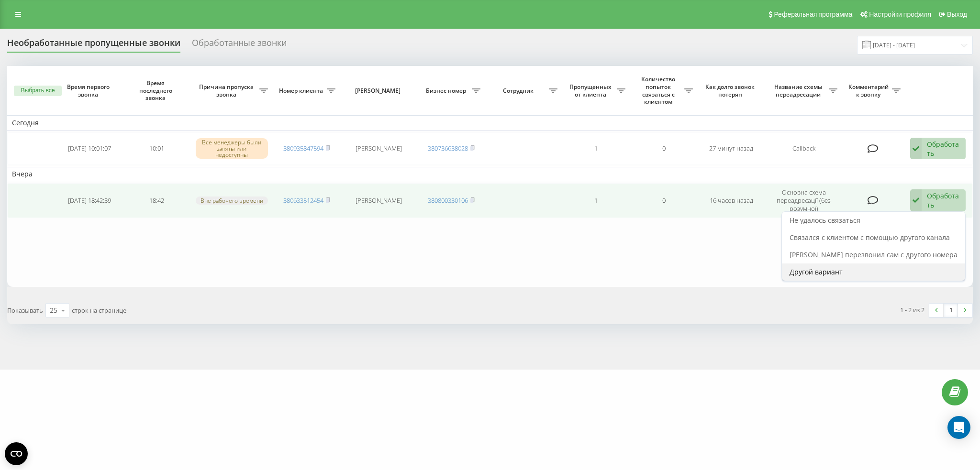  Describe the element at coordinates (156, 149) in the screenshot. I see `td: 10:01` at that location.